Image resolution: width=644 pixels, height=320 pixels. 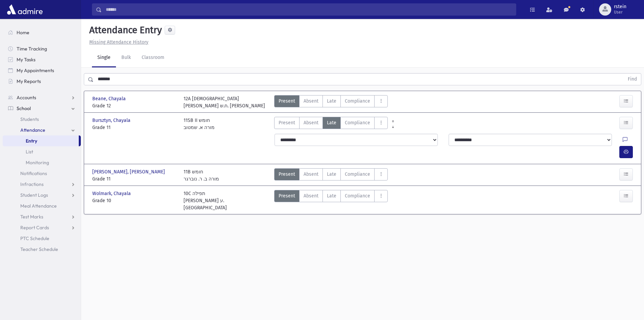 I want to click on a: Single, so click(x=104, y=58).